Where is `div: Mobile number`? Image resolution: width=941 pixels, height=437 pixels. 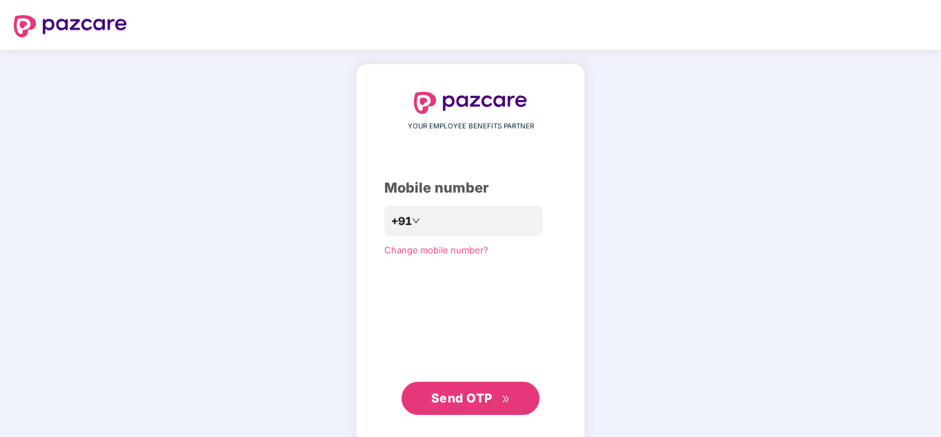 div: Mobile number is located at coordinates (471, 188).